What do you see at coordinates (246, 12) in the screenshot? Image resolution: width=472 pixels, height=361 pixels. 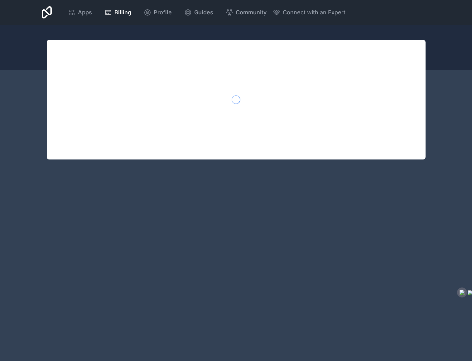 I see `a: Community` at bounding box center [246, 12].